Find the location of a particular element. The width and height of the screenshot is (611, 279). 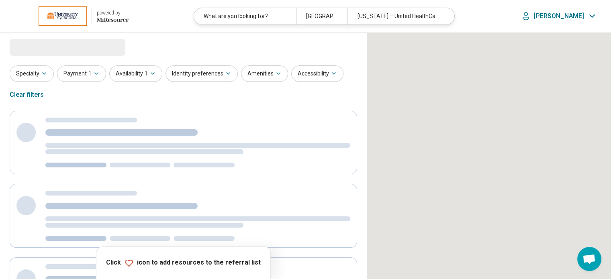

a: University of Virginiapowered by is located at coordinates (71, 16).